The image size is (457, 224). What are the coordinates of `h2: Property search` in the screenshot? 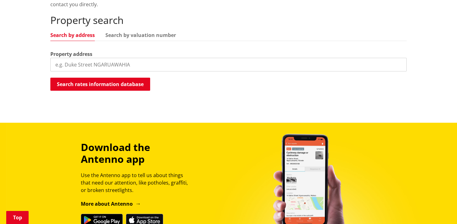 It's located at (229, 20).